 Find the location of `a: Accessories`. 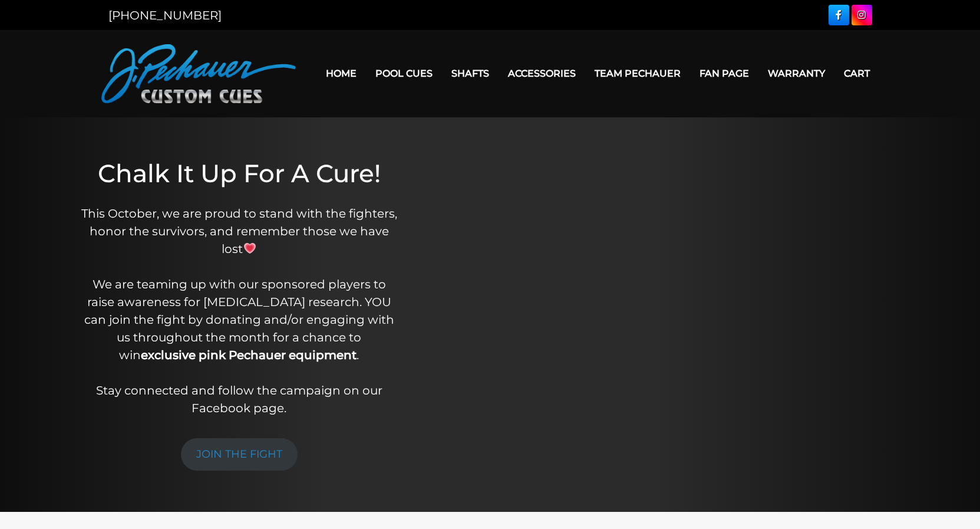

a: Accessories is located at coordinates (542, 74).